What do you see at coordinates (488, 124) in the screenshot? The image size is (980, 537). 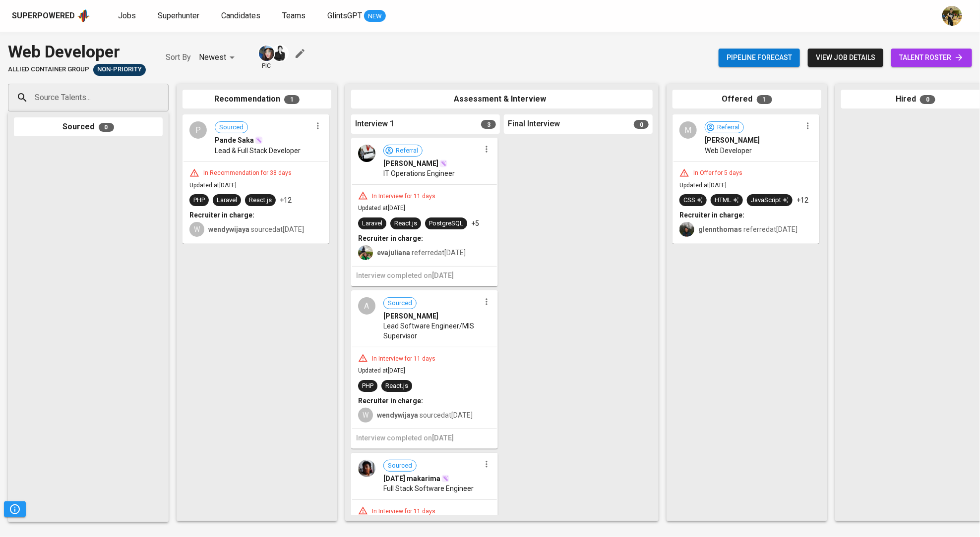 I see `span: 3` at bounding box center [488, 124].